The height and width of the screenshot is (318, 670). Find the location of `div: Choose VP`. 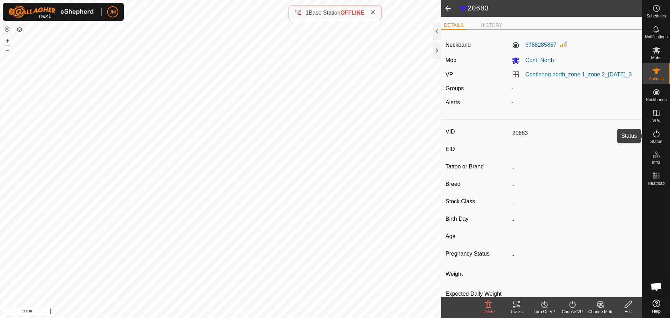

div: Choose VP is located at coordinates (572, 312).